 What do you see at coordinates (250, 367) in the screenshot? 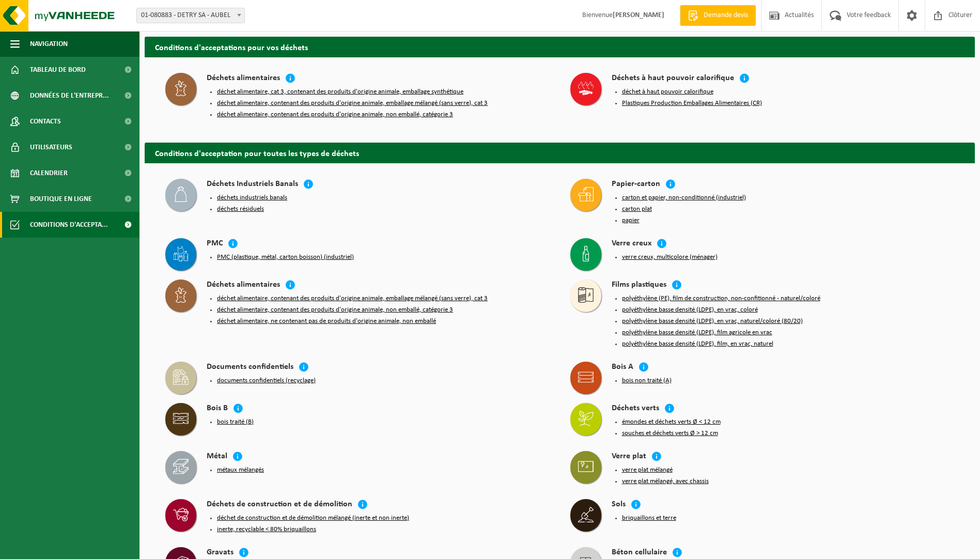
I see `h4: Documents confidentiels` at bounding box center [250, 367].